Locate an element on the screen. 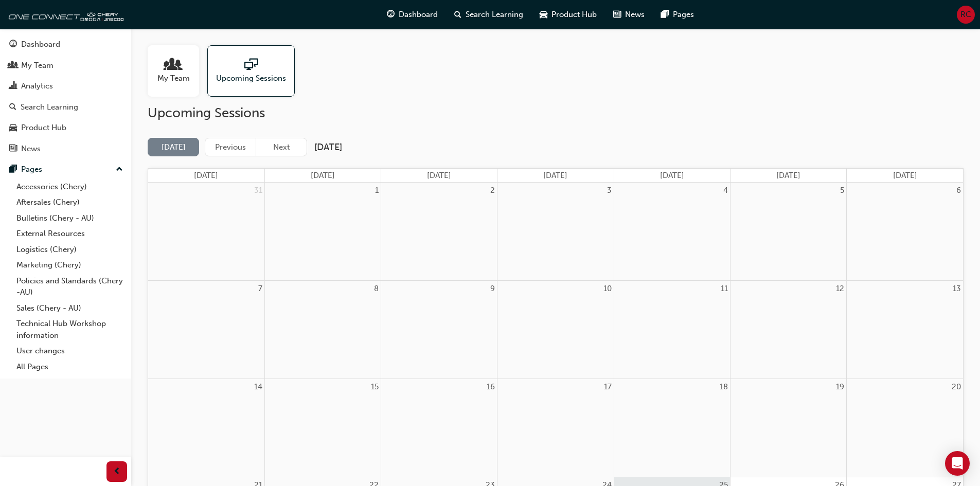 The height and width of the screenshot is (486, 980). td: September 15, 2025 is located at coordinates (323, 428).